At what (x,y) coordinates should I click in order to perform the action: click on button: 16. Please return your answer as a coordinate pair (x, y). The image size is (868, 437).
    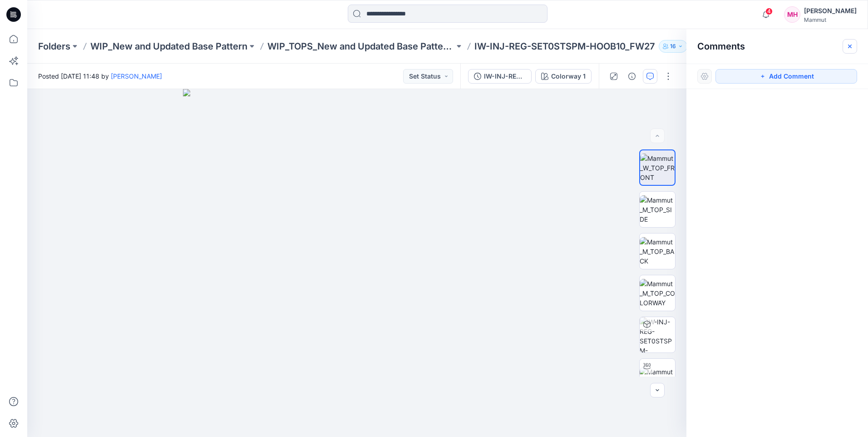
    Looking at the image, I should click on (673, 46).